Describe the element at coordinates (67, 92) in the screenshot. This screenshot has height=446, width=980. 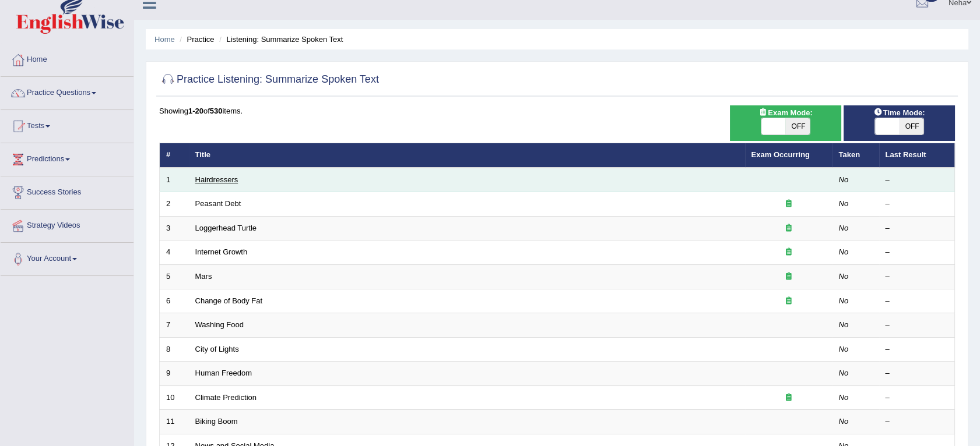
I see `a: Practice Questions` at that location.